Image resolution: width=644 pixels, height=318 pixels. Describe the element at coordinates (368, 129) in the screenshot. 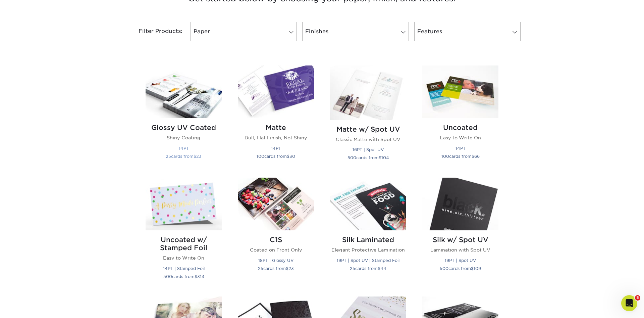

I see `h2: Matte w/ Spot UV` at that location.